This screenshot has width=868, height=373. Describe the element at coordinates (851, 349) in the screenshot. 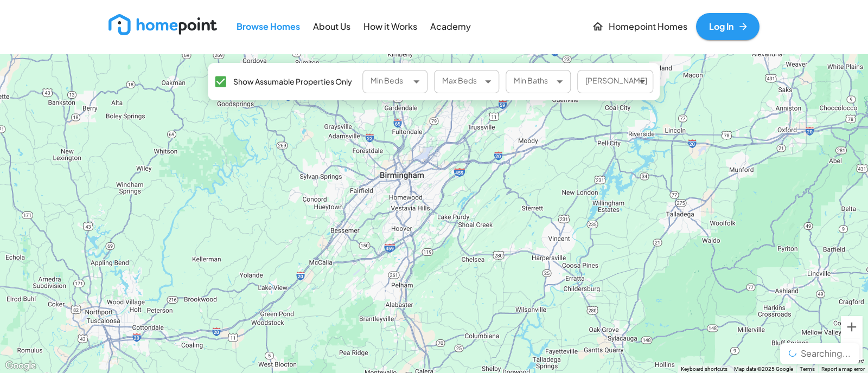

I see `button: Zoom out` at that location.